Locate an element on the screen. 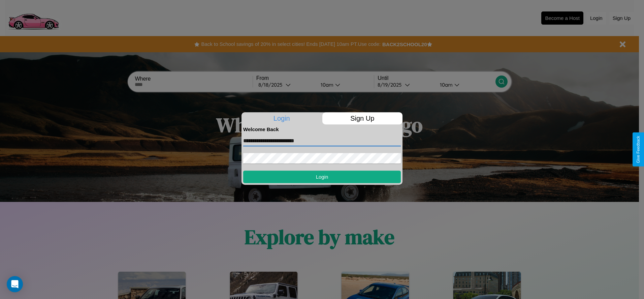  button: Login is located at coordinates (322, 177).